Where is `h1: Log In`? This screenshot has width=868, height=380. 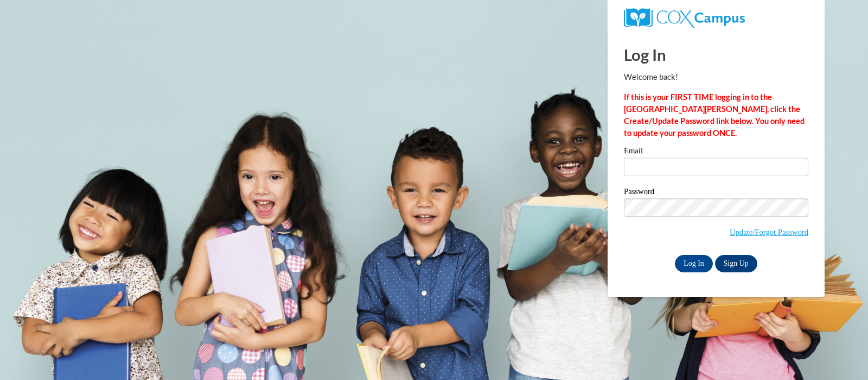 h1: Log In is located at coordinates (716, 54).